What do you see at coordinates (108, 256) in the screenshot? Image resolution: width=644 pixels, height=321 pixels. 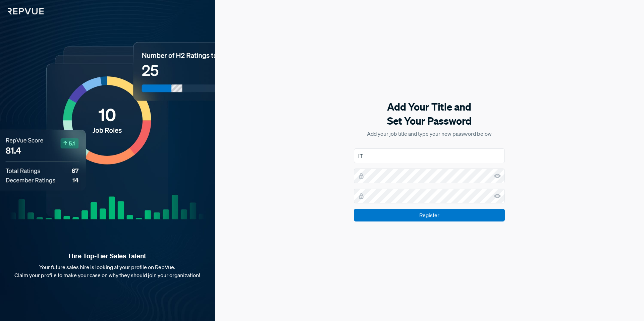 I see `strong: Hire Top-Tier Sales Talent` at bounding box center [108, 256].